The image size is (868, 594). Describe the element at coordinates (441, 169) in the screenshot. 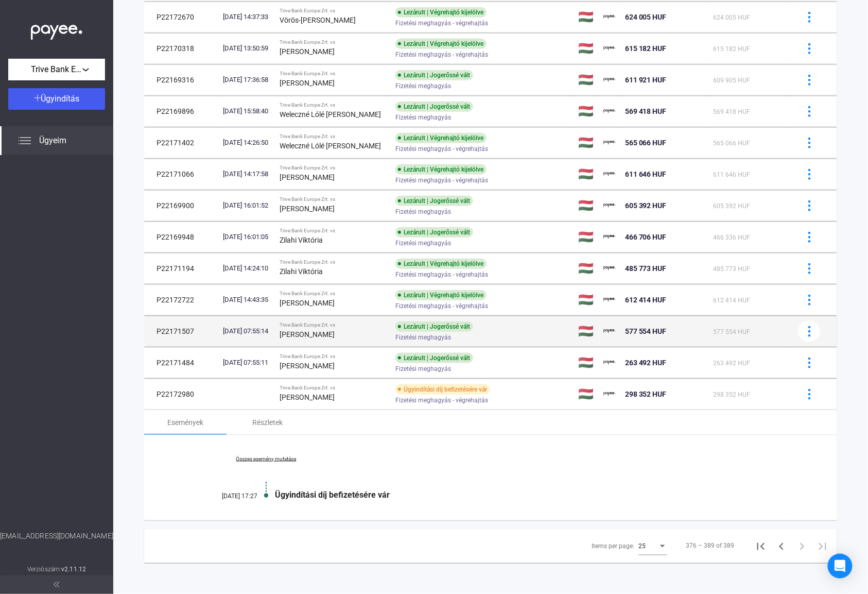

I see `div: Lezárult | Végrehajtó kijelölve` at that location.